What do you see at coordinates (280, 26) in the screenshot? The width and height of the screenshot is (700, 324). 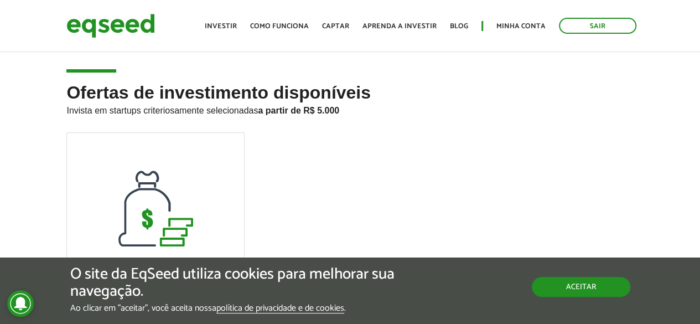 I see `a: Como funciona` at bounding box center [280, 26].